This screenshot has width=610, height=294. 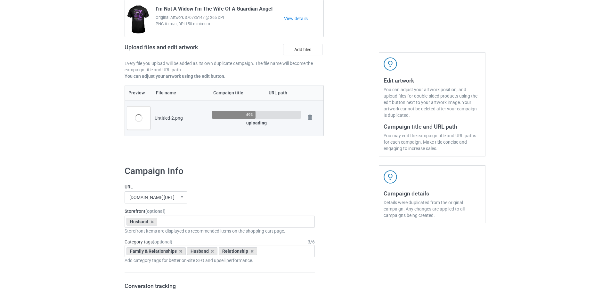 What do you see at coordinates (220, 211) in the screenshot?
I see `label: Storefront` at bounding box center [220, 211].